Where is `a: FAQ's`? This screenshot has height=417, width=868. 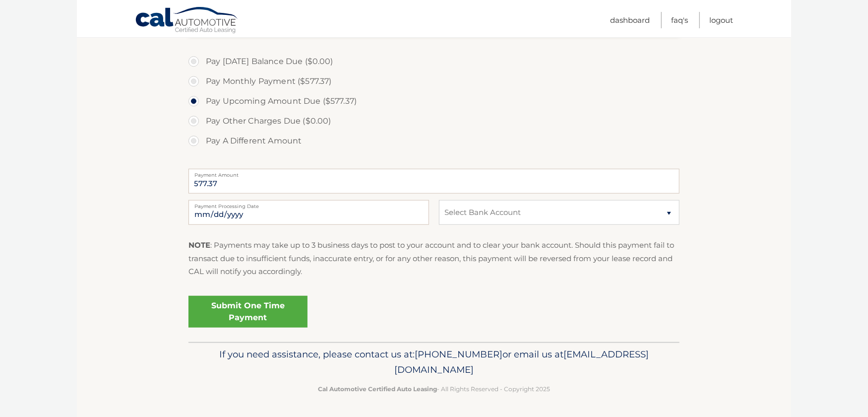 a: FAQ's is located at coordinates (680, 20).